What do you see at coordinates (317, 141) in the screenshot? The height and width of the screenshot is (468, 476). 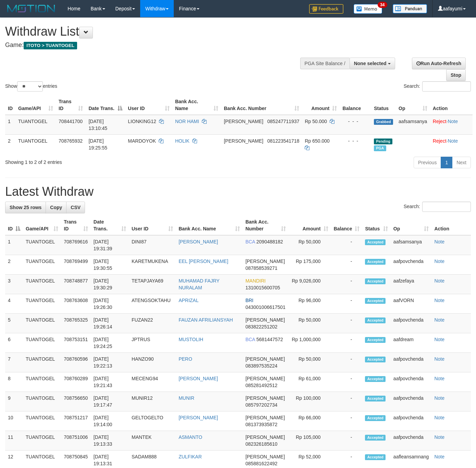 I see `span: Rp 650.000` at bounding box center [317, 141].